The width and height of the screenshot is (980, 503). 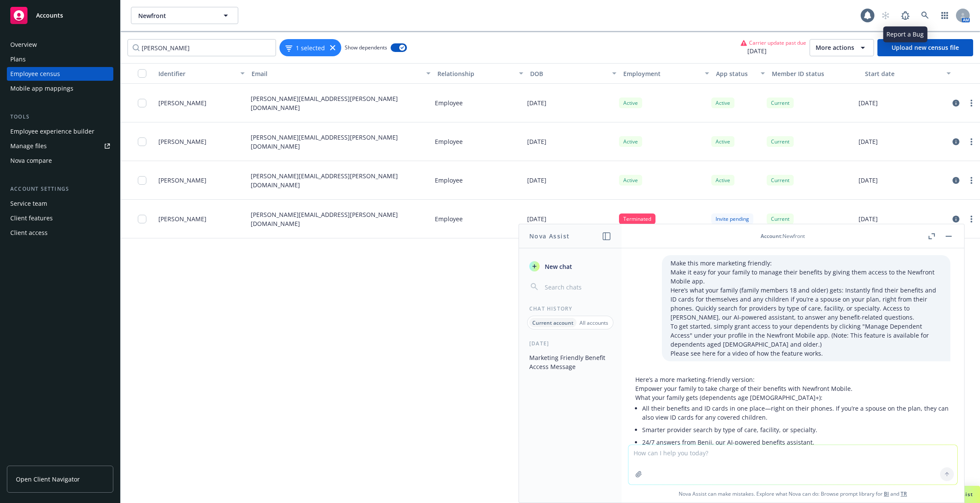 I want to click on span: More actions, so click(x=835, y=48).